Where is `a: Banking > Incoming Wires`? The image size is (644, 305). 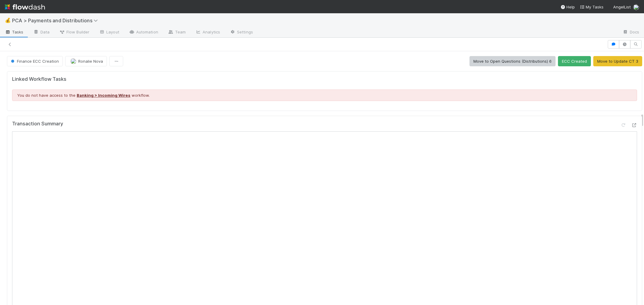 a: Banking > Incoming Wires is located at coordinates (103, 95).